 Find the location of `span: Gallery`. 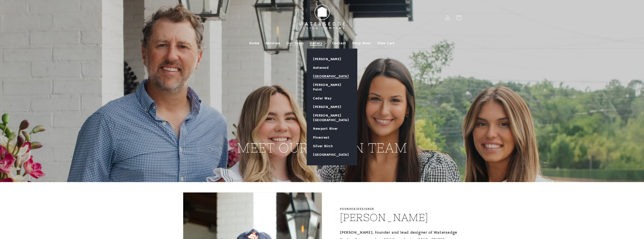

span: Gallery is located at coordinates (316, 43).